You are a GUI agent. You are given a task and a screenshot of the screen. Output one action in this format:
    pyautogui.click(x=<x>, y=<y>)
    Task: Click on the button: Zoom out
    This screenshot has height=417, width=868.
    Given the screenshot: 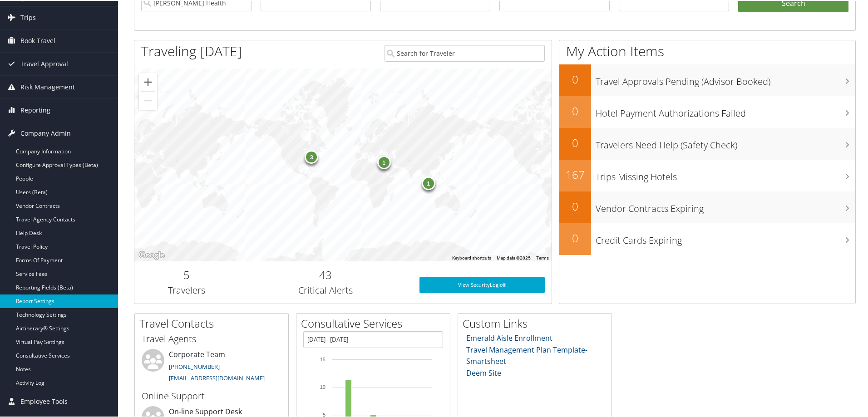 What is the action you would take?
    pyautogui.click(x=148, y=100)
    